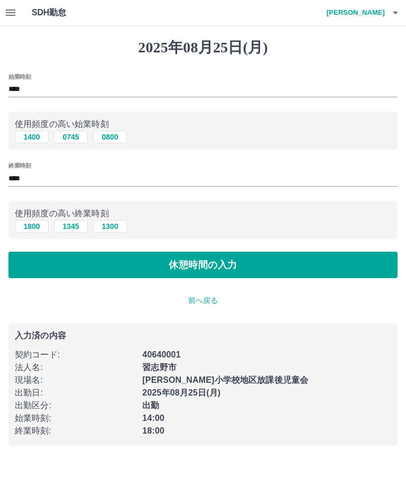 The height and width of the screenshot is (487, 406). I want to click on p: 法人名 :, so click(75, 367).